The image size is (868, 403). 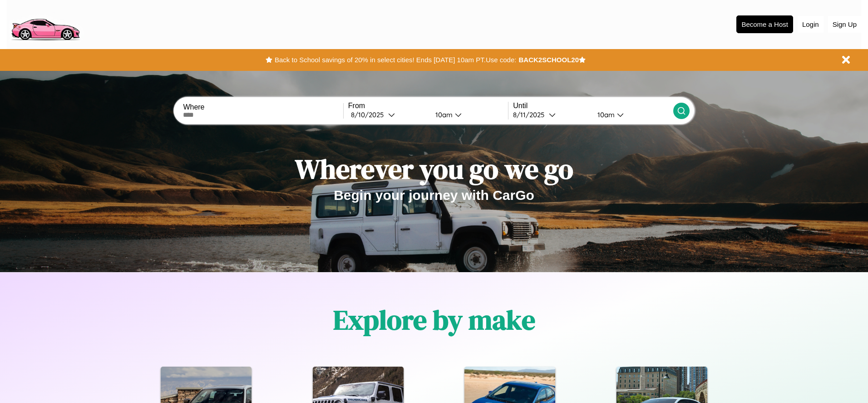 I want to click on div: 8 / 10 / 2025, so click(x=370, y=114).